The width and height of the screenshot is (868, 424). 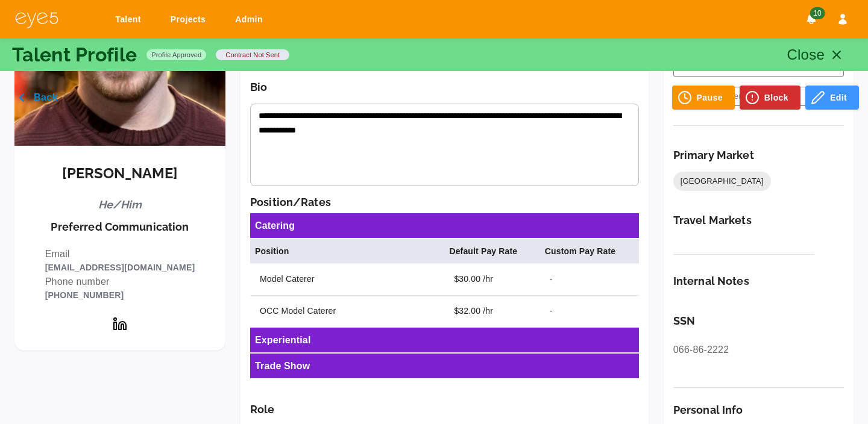 What do you see at coordinates (74, 54) in the screenshot?
I see `p: Talent Profile` at bounding box center [74, 54].